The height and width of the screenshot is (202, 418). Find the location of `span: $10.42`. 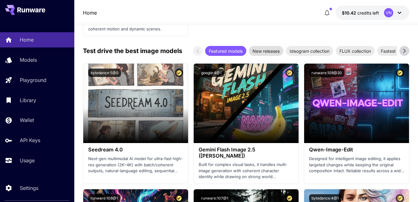

span: $10.42 is located at coordinates (350, 13).